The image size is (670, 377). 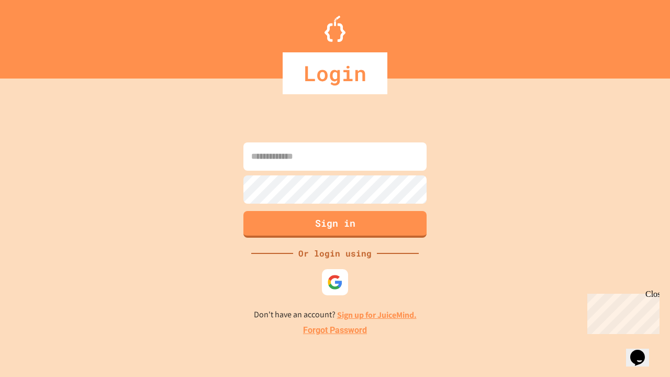 I want to click on a: Sign up for JuiceMind., so click(x=377, y=315).